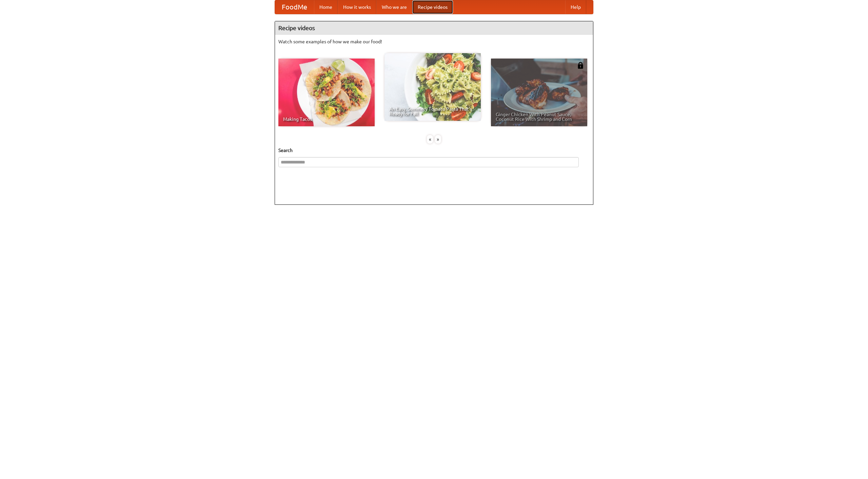 Image resolution: width=868 pixels, height=479 pixels. What do you see at coordinates (433, 111) in the screenshot?
I see `span: An Easy, Summery Tomato Pasta That's Ready for Fall` at bounding box center [433, 111].